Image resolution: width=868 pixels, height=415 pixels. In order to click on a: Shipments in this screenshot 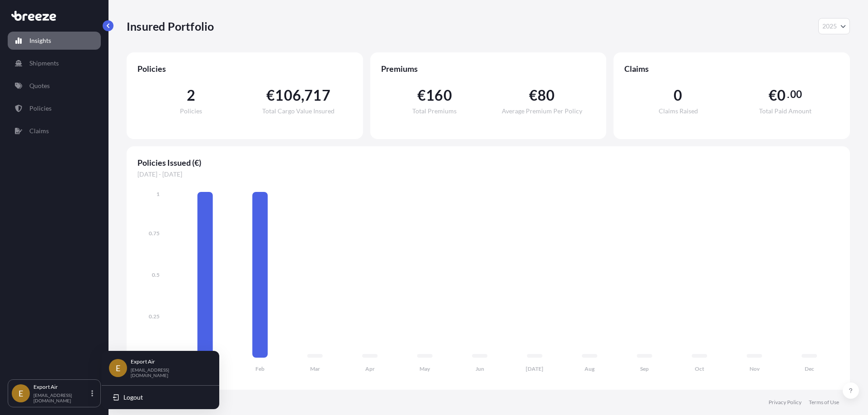, I will do `click(54, 63)`.